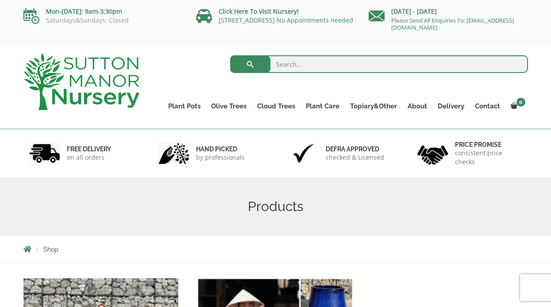  What do you see at coordinates (355, 149) in the screenshot?
I see `h6: Defra approved` at bounding box center [355, 149].